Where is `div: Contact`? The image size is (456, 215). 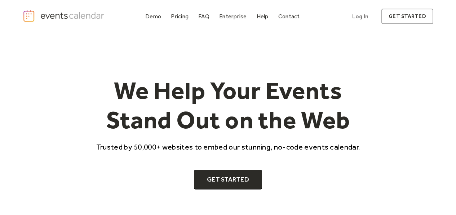
div: Contact is located at coordinates (289, 16).